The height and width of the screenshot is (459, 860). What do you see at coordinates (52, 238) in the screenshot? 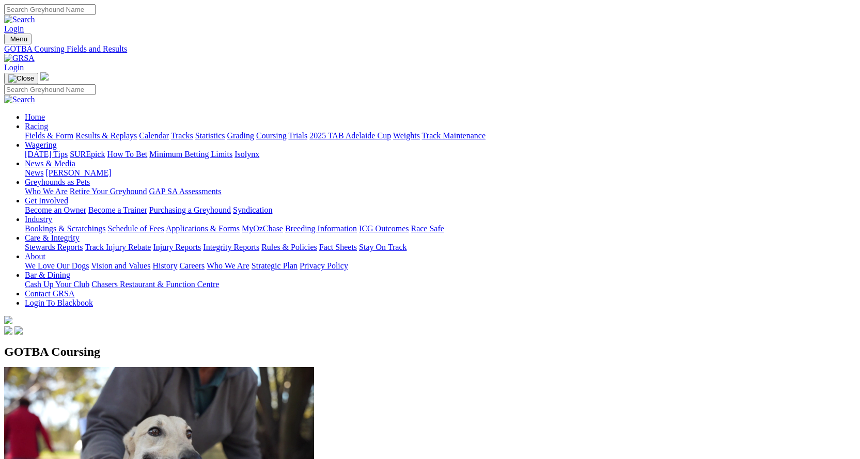
I see `a: Care & Integrity` at bounding box center [52, 238].